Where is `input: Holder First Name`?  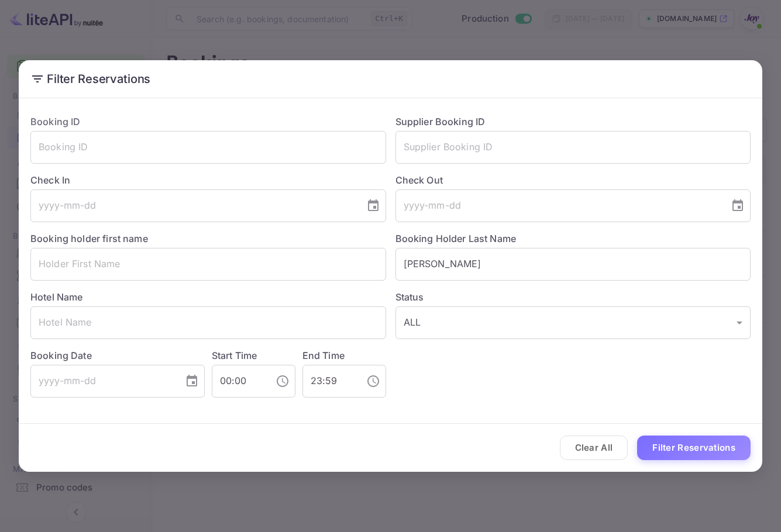 input: Holder First Name is located at coordinates (209, 264).